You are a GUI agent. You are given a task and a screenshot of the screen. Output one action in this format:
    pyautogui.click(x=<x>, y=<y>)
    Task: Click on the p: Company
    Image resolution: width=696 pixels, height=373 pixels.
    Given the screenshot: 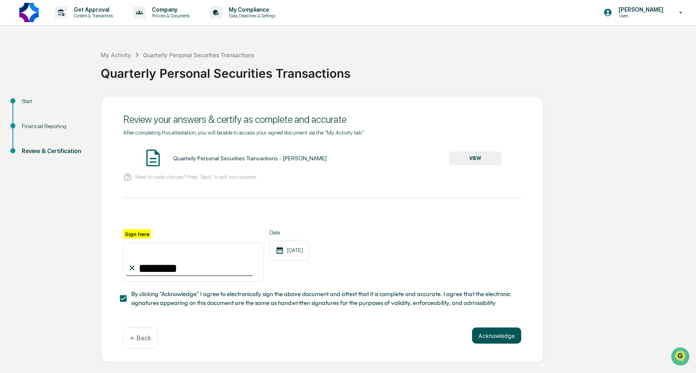 What is the action you would take?
    pyautogui.click(x=169, y=10)
    